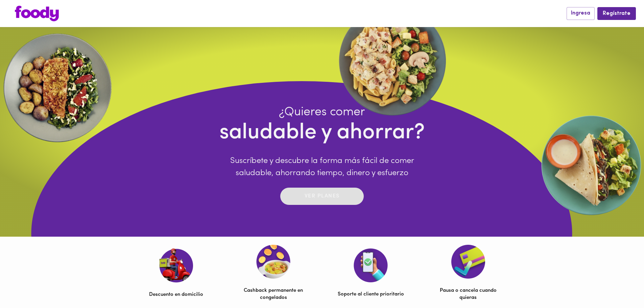 The image size is (644, 308). Describe the element at coordinates (468, 262) in the screenshot. I see `img: Pausa o cancela cuando quieras` at that location.